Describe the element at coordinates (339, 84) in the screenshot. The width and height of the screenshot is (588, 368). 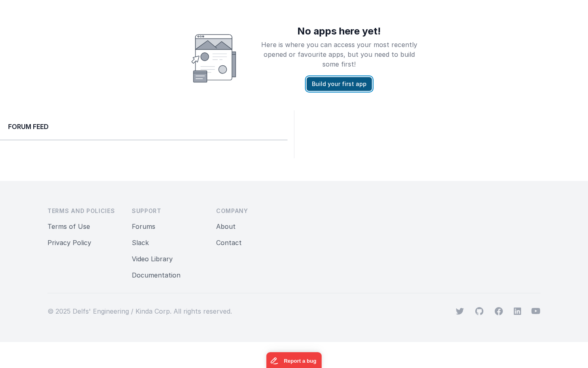
I see `button: Build your first app` at that location.